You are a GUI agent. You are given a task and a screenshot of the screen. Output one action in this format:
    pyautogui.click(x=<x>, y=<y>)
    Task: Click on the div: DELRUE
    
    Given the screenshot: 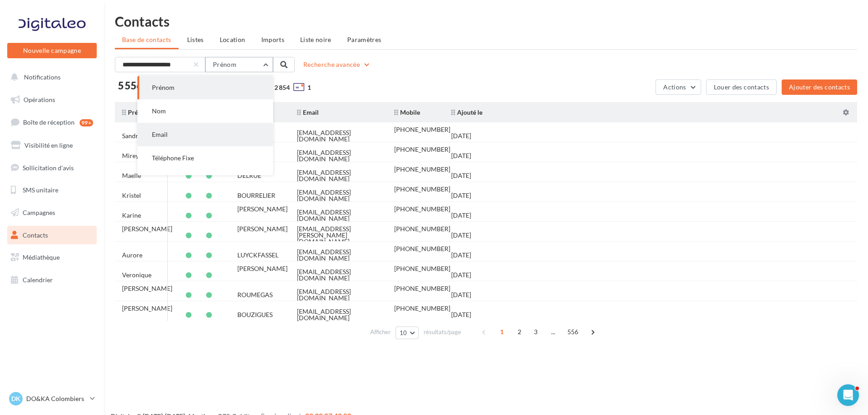 What is the action you would take?
    pyautogui.click(x=249, y=176)
    